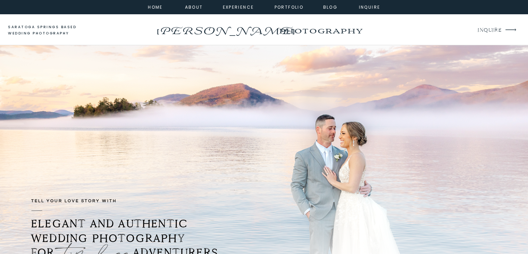  Describe the element at coordinates (321, 30) in the screenshot. I see `a: photography` at that location.